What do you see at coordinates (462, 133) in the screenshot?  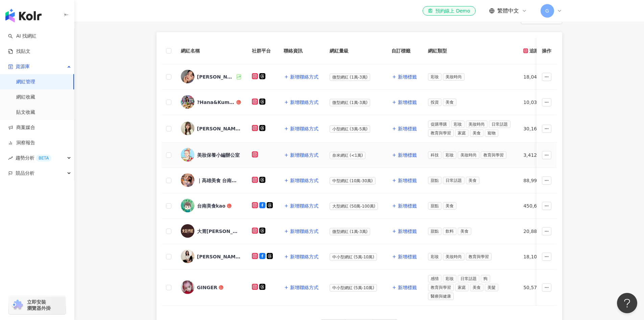 I see `span: 家庭` at bounding box center [462, 133].